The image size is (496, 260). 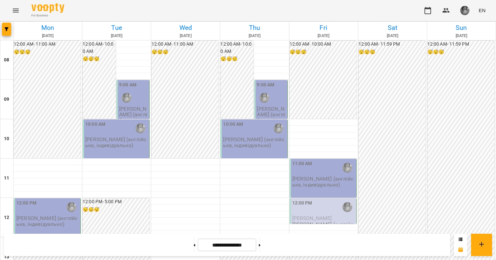 I want to click on button: EN, so click(x=482, y=10).